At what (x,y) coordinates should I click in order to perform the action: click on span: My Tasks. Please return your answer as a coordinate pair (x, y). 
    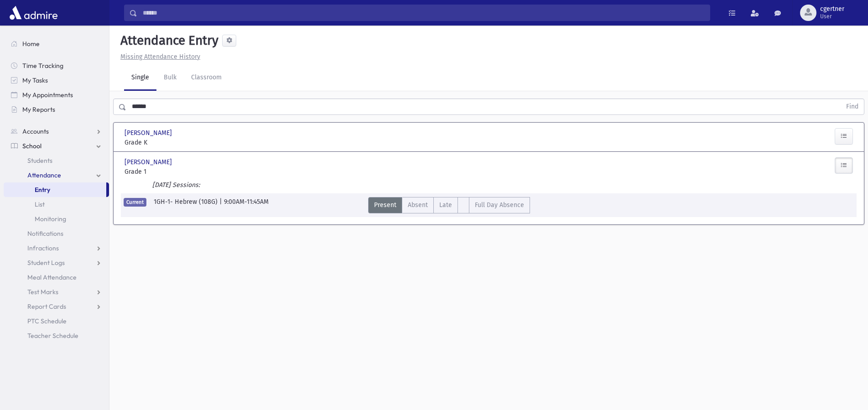
    Looking at the image, I should click on (35, 80).